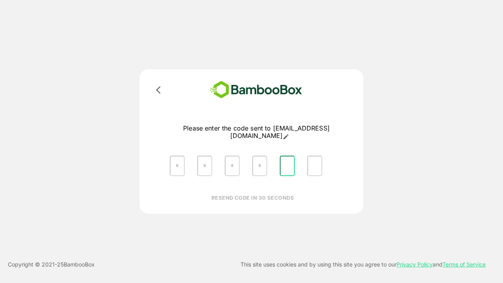 The height and width of the screenshot is (283, 503). I want to click on input: Please enter OTP character 2, so click(205, 166).